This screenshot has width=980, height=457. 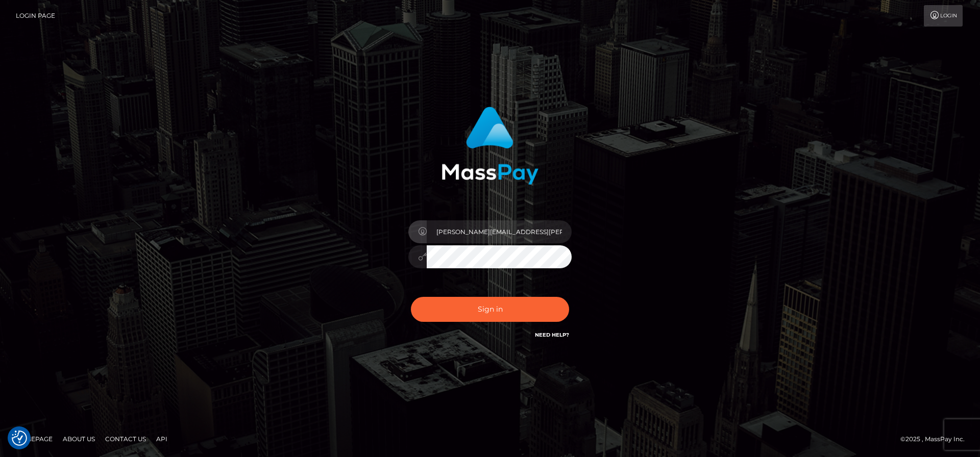 I want to click on img: MassPay Login, so click(x=490, y=145).